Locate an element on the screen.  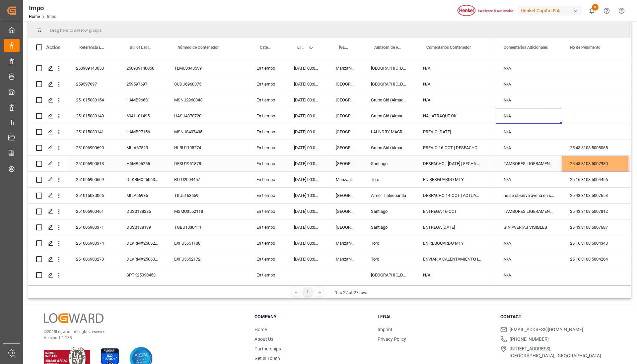
div: Action is located at coordinates (53, 47).